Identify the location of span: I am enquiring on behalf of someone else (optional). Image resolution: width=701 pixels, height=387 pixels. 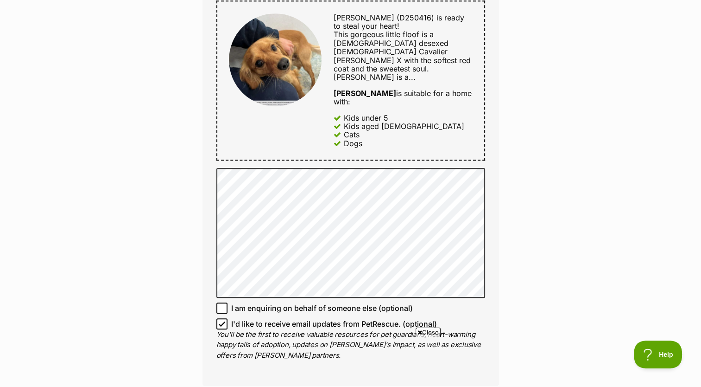
(322, 308).